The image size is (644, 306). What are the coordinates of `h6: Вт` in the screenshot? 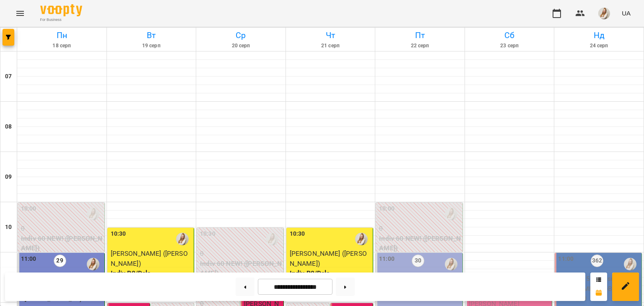 It's located at (152, 35).